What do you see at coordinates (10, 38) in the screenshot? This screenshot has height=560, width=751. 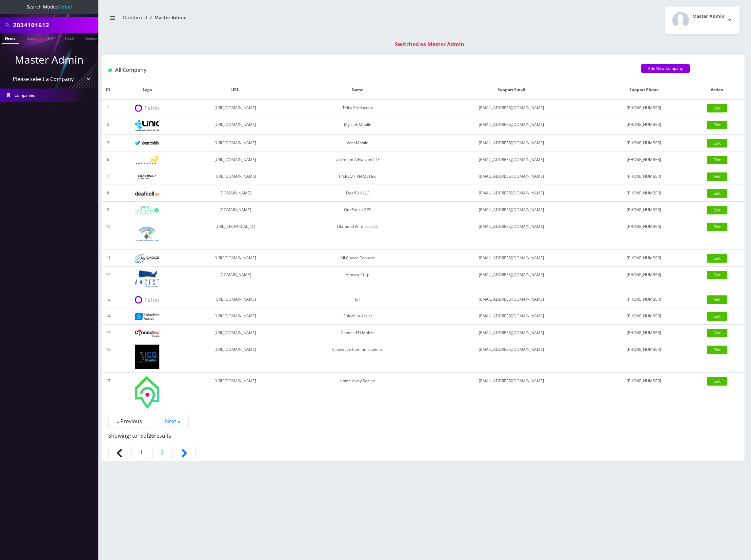 I see `a: Phone` at bounding box center [10, 38].